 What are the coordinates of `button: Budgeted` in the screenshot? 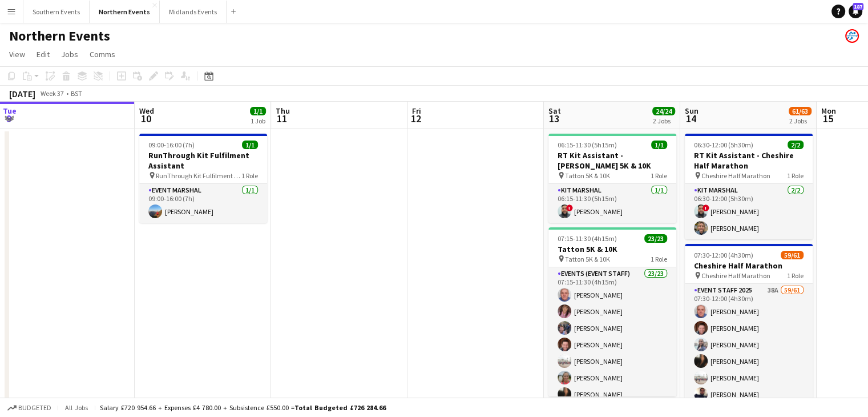 It's located at (29, 407).